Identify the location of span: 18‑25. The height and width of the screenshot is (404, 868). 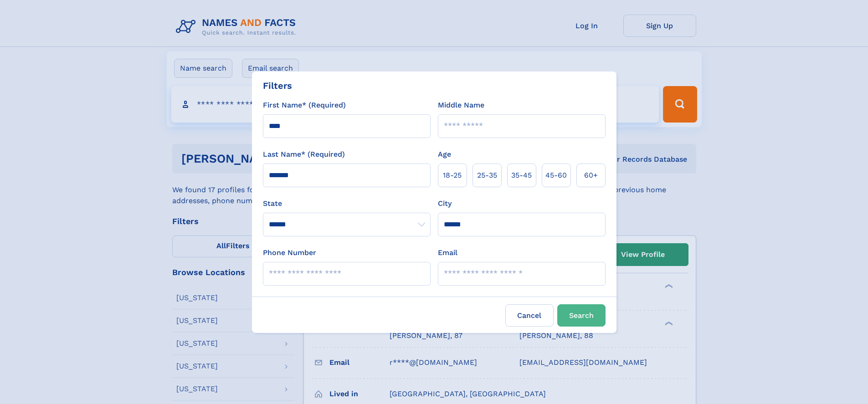
(452, 175).